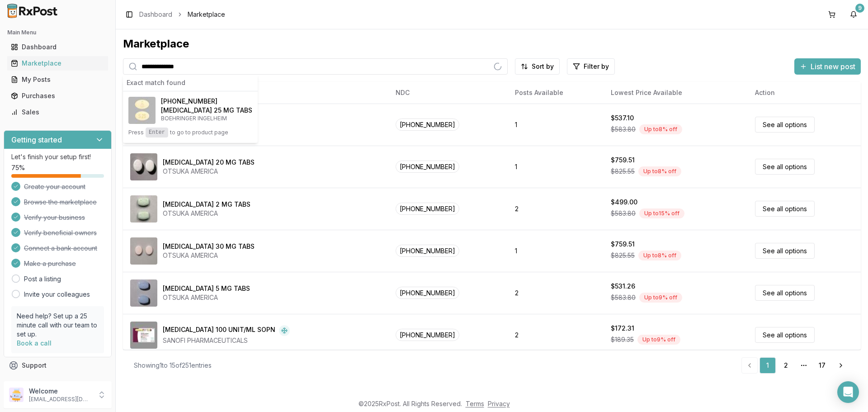  What do you see at coordinates (60, 233) in the screenshot?
I see `span: Verify beneficial owners` at bounding box center [60, 233].